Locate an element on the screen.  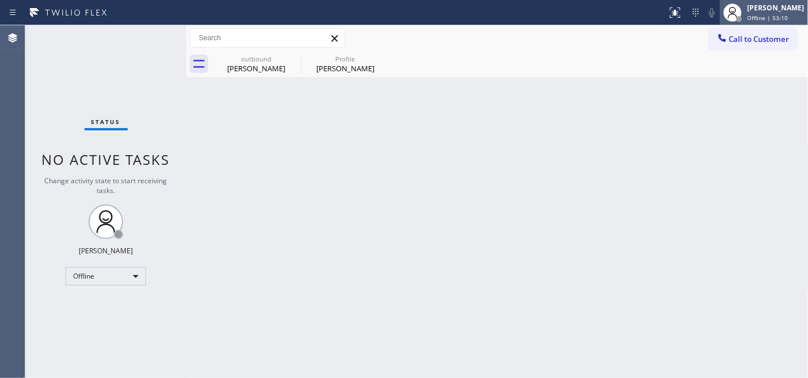
input: Search is located at coordinates (267, 38).